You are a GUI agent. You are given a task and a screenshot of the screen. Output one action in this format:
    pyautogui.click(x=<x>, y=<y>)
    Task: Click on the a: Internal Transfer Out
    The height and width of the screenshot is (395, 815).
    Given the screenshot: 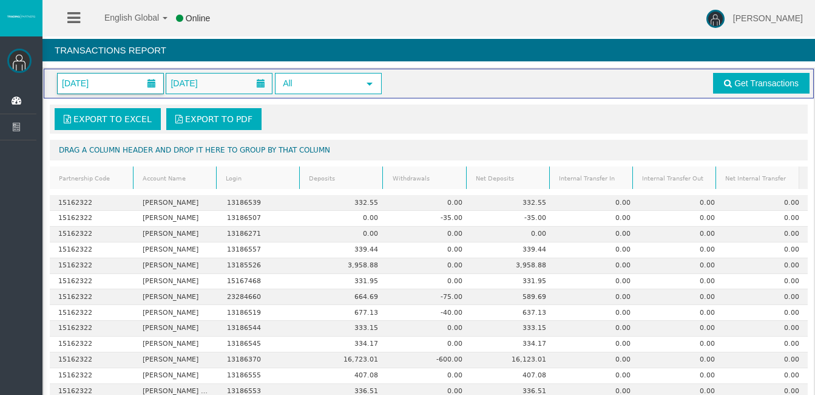 What is the action you would take?
    pyautogui.click(x=674, y=178)
    